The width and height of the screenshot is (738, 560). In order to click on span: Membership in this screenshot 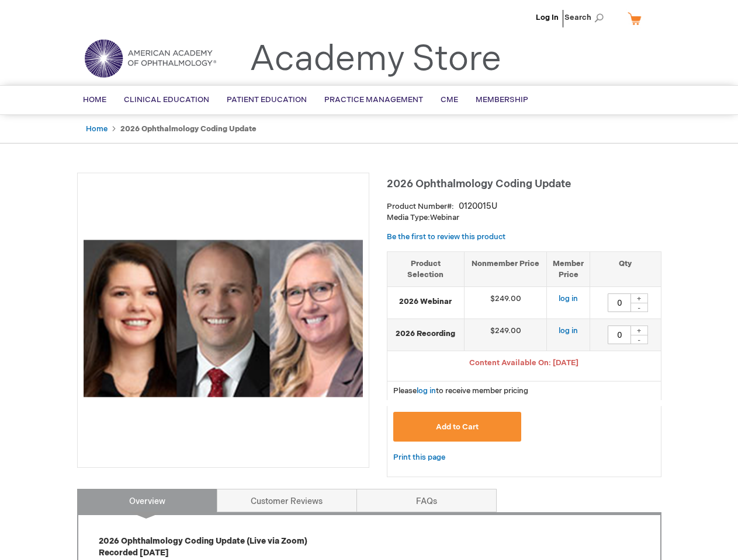, I will do `click(501, 100)`.